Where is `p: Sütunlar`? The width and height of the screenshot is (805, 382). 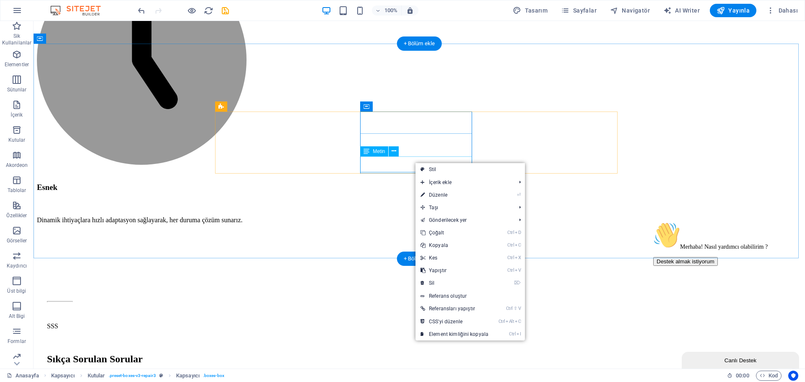
p: Sütunlar is located at coordinates (17, 90).